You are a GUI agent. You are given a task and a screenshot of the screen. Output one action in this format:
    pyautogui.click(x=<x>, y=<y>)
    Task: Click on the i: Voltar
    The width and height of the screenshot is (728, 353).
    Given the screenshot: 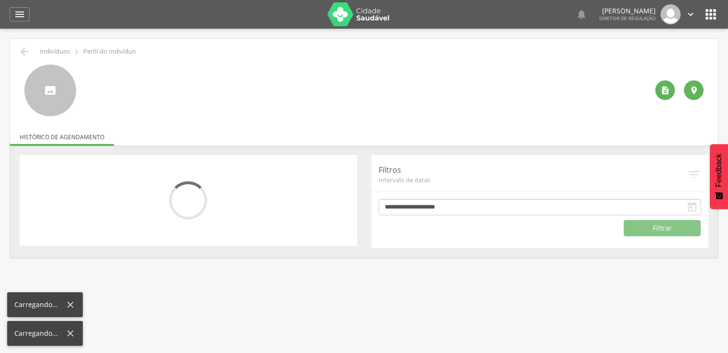 What is the action you would take?
    pyautogui.click(x=24, y=52)
    